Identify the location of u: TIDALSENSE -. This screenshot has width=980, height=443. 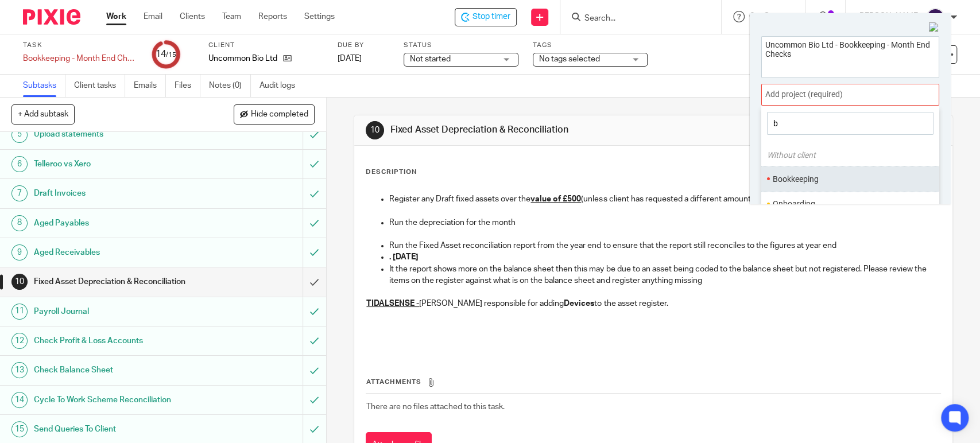
(393, 304).